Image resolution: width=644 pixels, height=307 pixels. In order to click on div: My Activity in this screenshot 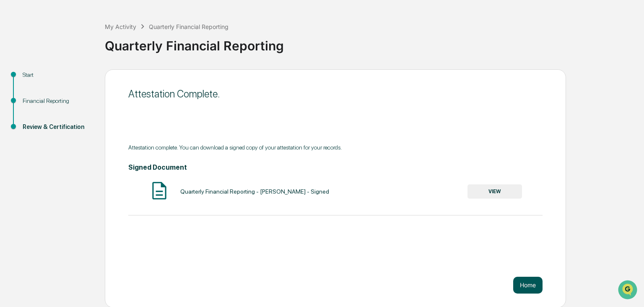, I will do `click(121, 27)`.